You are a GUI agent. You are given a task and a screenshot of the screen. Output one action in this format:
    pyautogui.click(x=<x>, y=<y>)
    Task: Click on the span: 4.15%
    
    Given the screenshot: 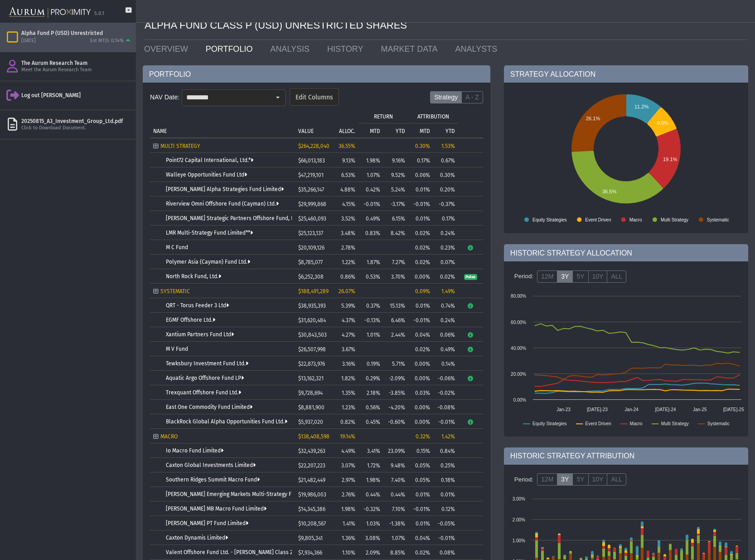 What is the action you would take?
    pyautogui.click(x=349, y=204)
    